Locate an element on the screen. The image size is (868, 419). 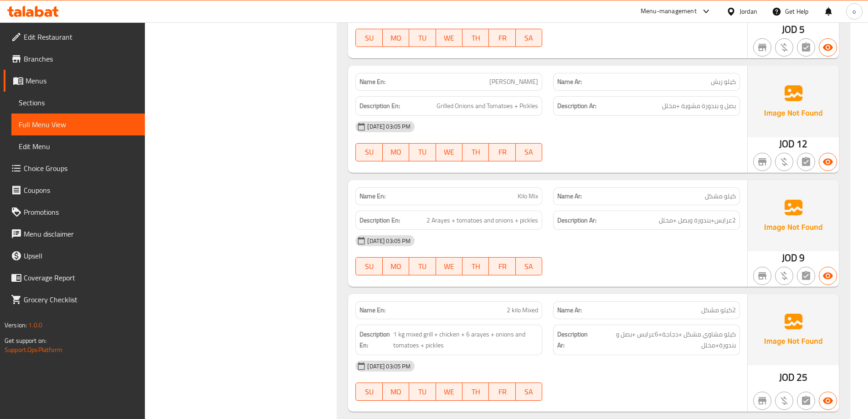
span: Coverage Report is located at coordinates (80, 278).